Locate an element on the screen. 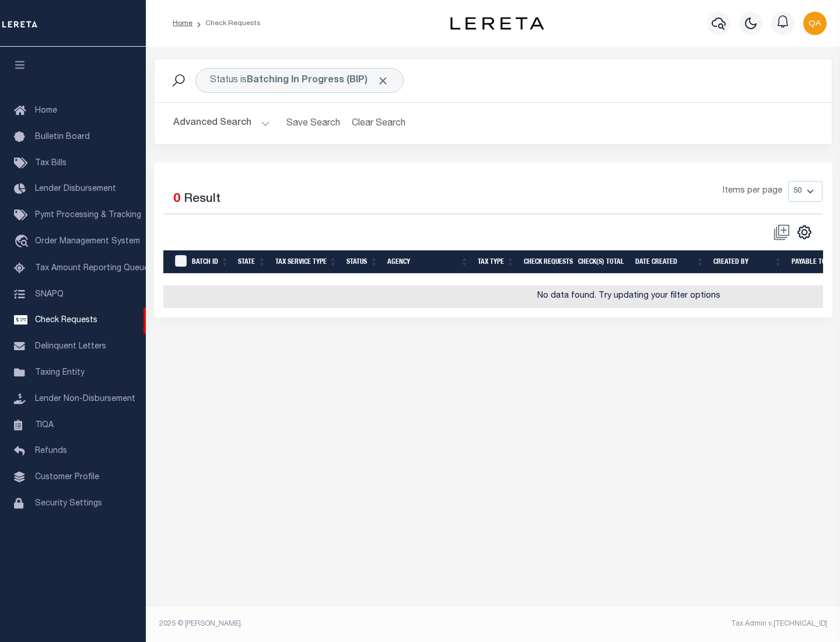  th: Check Requests is located at coordinates (546, 262).